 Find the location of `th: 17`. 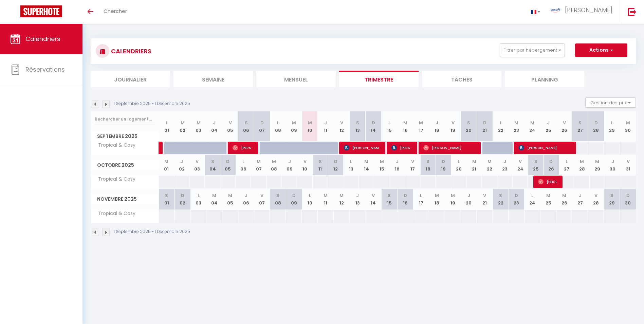

th: 17 is located at coordinates (421, 126).